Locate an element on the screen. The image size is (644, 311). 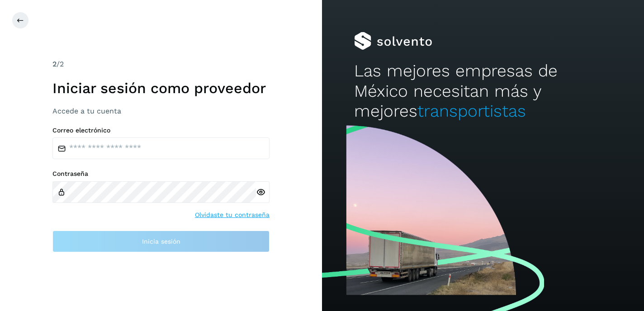
button: Inicia sesión is located at coordinates (161, 241).